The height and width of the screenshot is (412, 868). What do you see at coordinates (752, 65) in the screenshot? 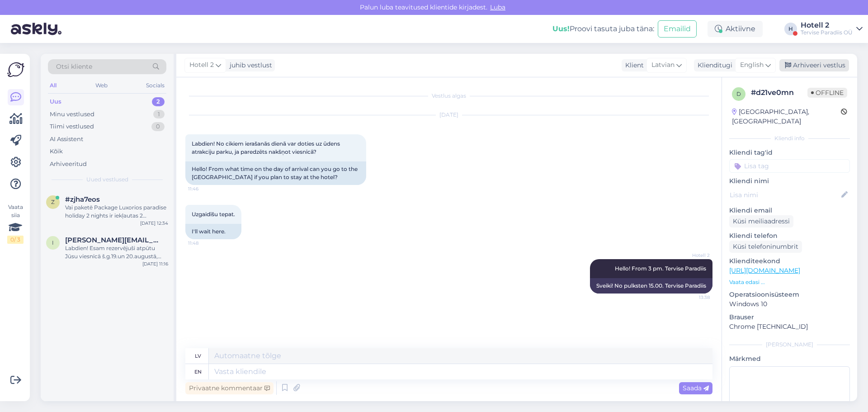
I see `span: English` at bounding box center [752, 65].